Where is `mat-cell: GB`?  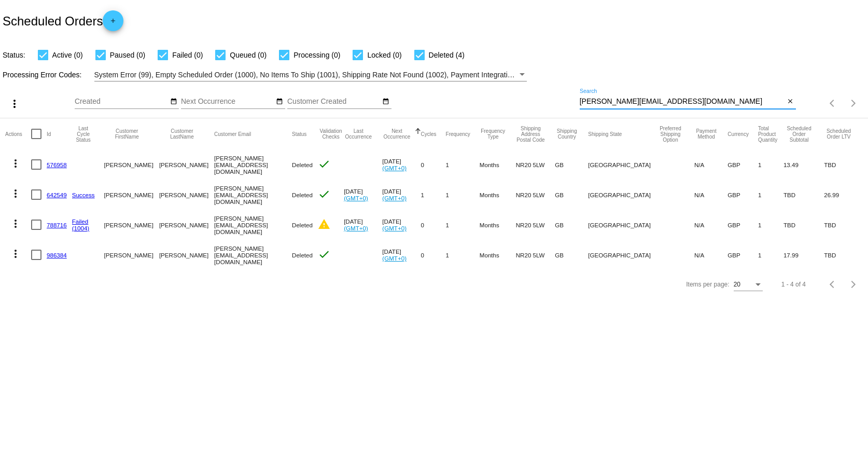
mat-cell: GB is located at coordinates (571, 255).